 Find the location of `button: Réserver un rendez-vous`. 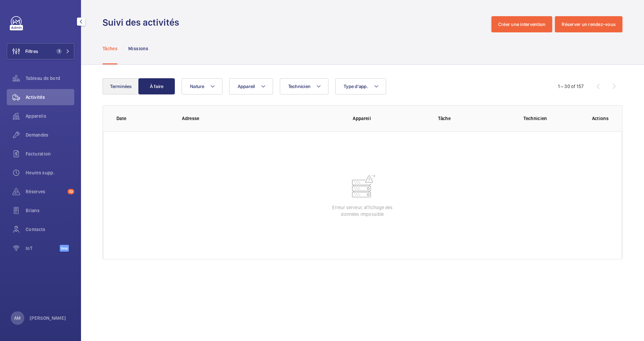

button: Réserver un rendez-vous is located at coordinates (588, 25).